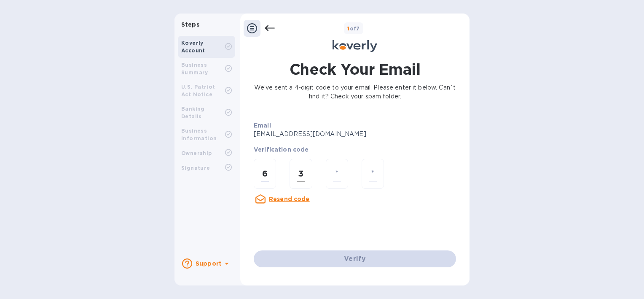 This screenshot has width=644, height=299. I want to click on b: Banking Details, so click(193, 112).